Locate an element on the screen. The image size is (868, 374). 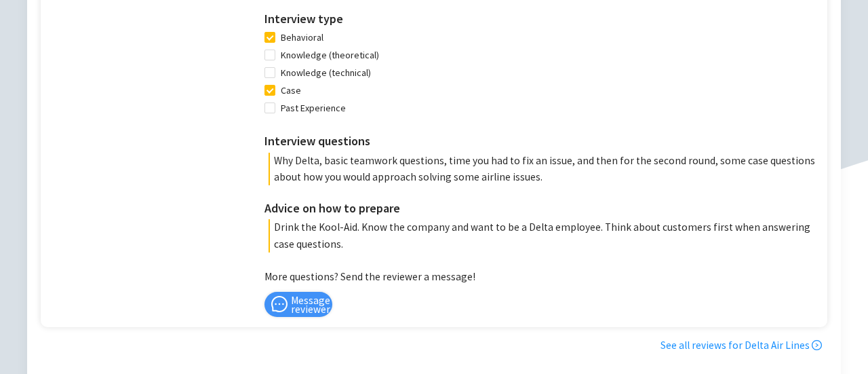
span: Knowledge (theoretical) is located at coordinates (329, 55).